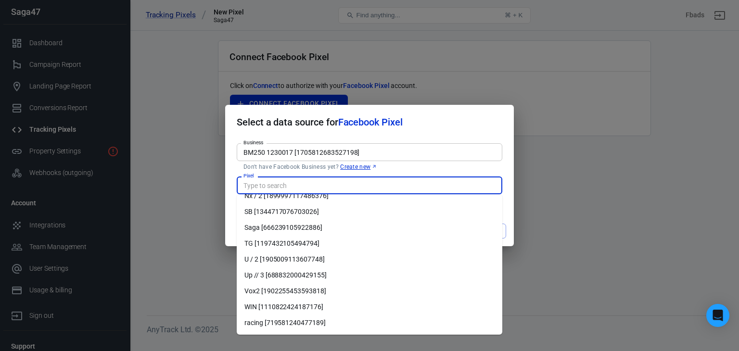 The width and height of the screenshot is (739, 351). I want to click on span: Facebook Pixel, so click(370, 122).